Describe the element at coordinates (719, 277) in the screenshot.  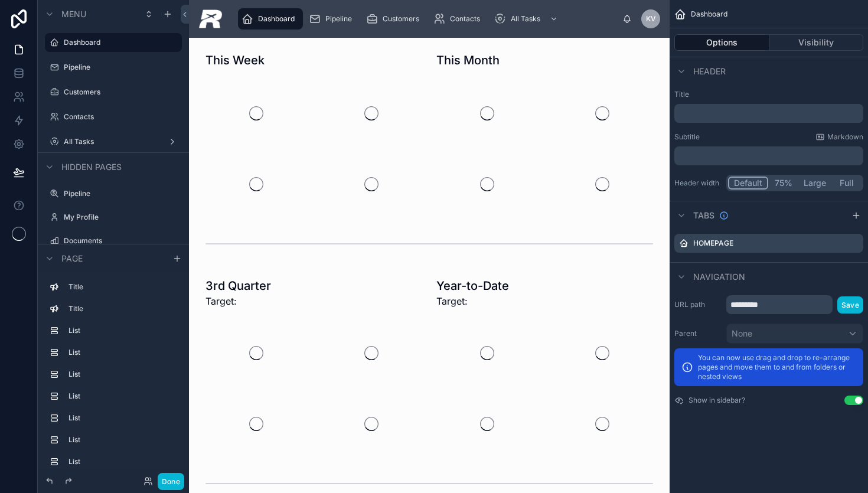
I see `span: Navigation` at that location.